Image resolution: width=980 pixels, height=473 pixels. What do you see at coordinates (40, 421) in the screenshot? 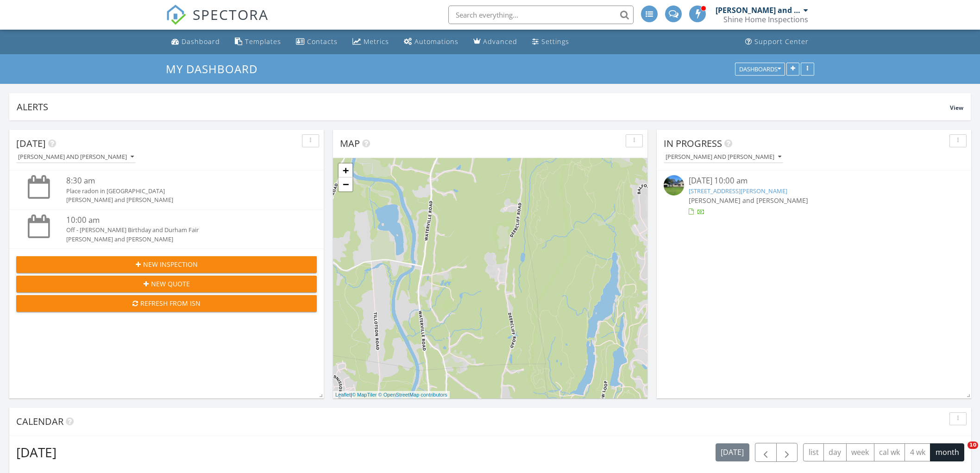
I see `span: Calendar` at bounding box center [40, 421].